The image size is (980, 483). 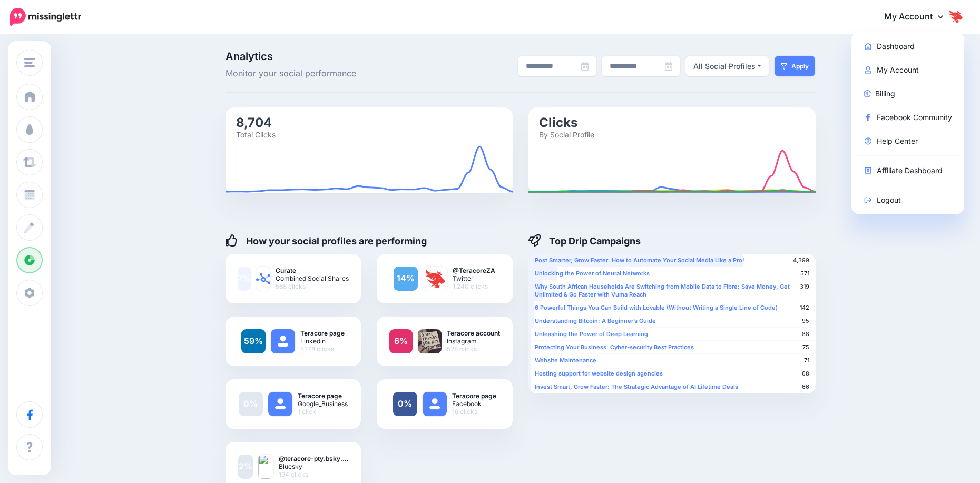 What do you see at coordinates (323, 348) in the screenshot?
I see `span: 5,178 clicks` at bounding box center [323, 348].